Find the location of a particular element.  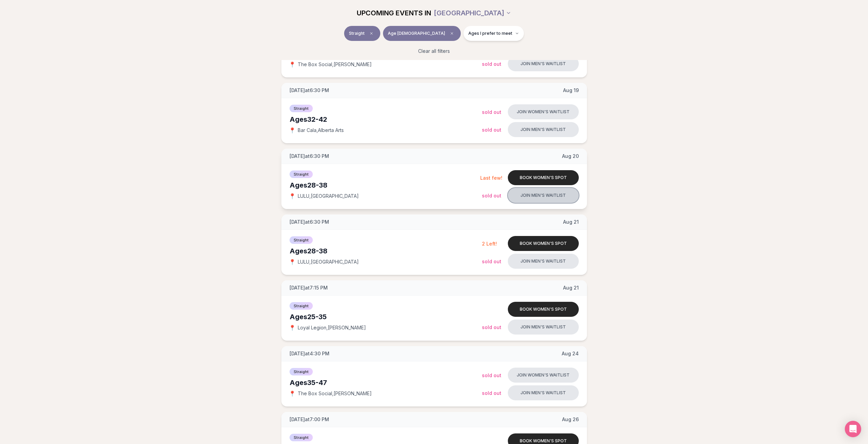

div: Ages 35-47 is located at coordinates (386, 383).